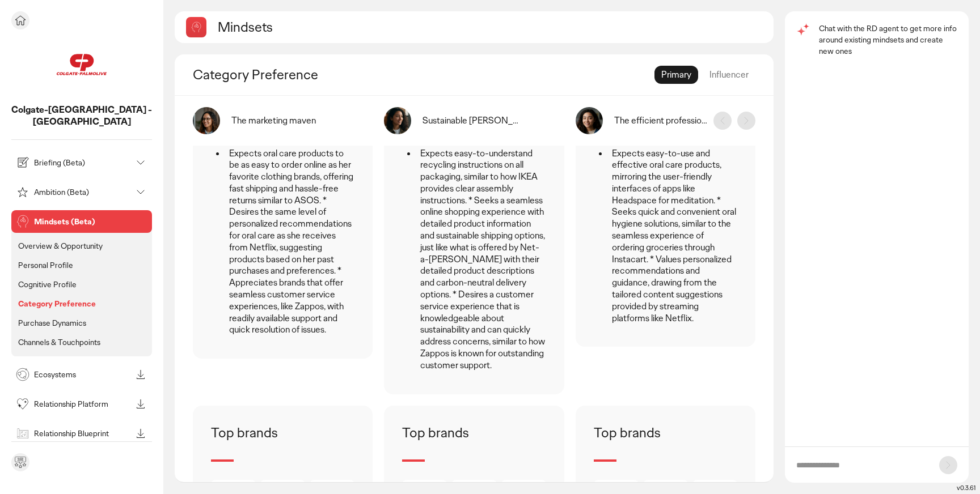  What do you see at coordinates (83, 163) in the screenshot?
I see `p: Briefing (Beta)` at bounding box center [83, 163].